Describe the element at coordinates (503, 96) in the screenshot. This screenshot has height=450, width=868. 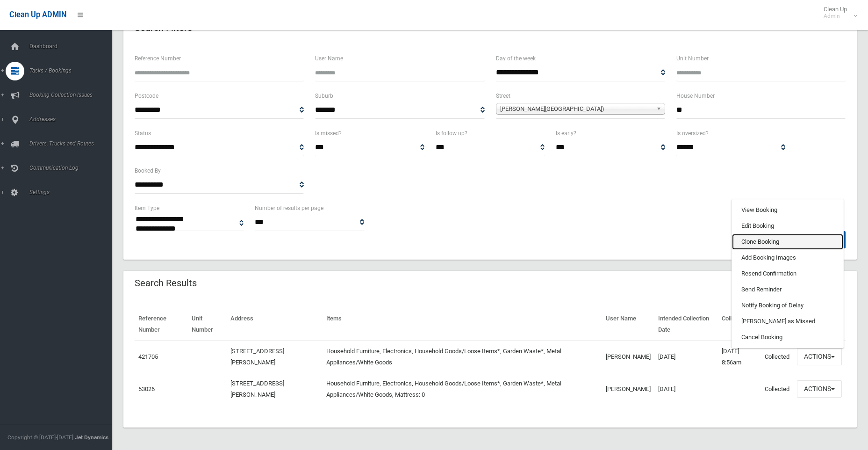
I see `label: Street` at that location.